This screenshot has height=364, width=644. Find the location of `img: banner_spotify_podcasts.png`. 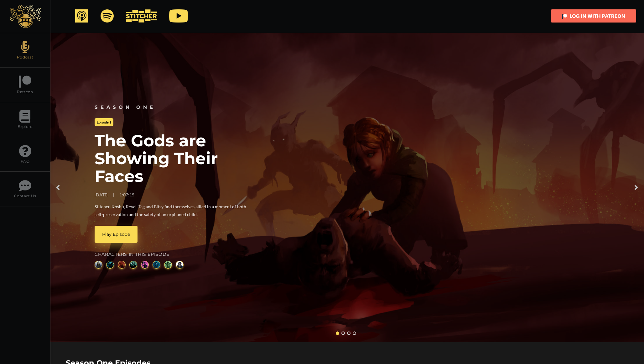

img: banner_spotify_podcasts.png is located at coordinates (107, 16).